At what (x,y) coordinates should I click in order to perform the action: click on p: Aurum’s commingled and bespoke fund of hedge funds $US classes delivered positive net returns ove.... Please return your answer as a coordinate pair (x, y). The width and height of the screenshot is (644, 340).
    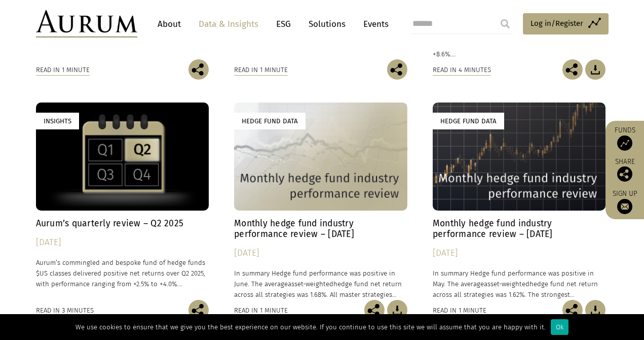
    Looking at the image, I should click on (123, 273).